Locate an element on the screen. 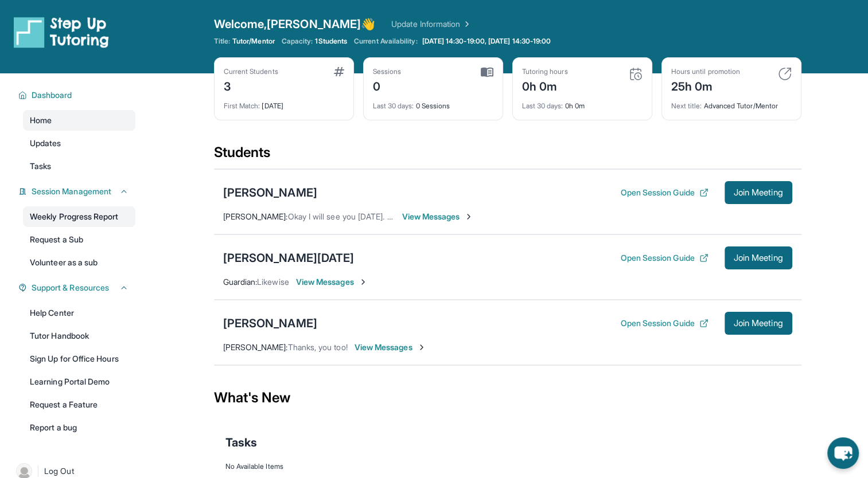 The width and height of the screenshot is (868, 478). div: Tutoring hours is located at coordinates (545, 71).